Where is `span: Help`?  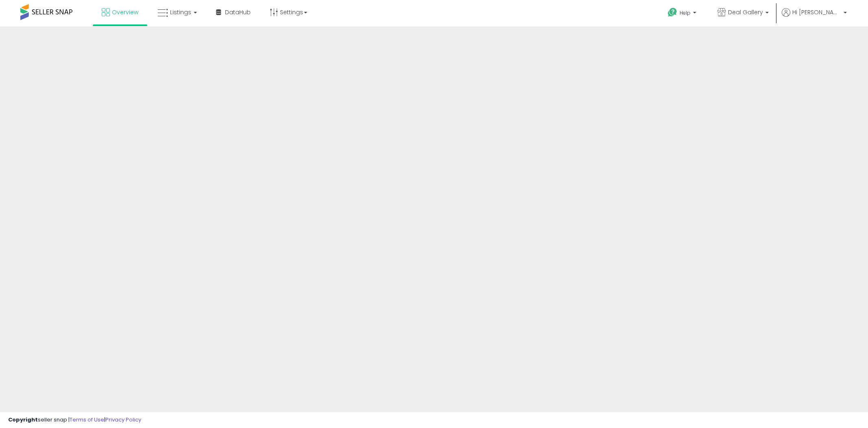 span: Help is located at coordinates (685, 13).